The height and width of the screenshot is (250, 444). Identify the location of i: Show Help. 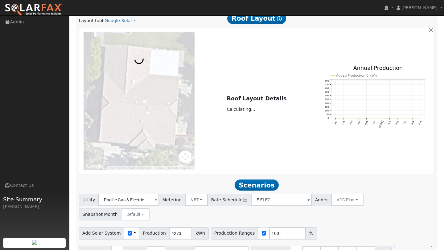
(279, 19).